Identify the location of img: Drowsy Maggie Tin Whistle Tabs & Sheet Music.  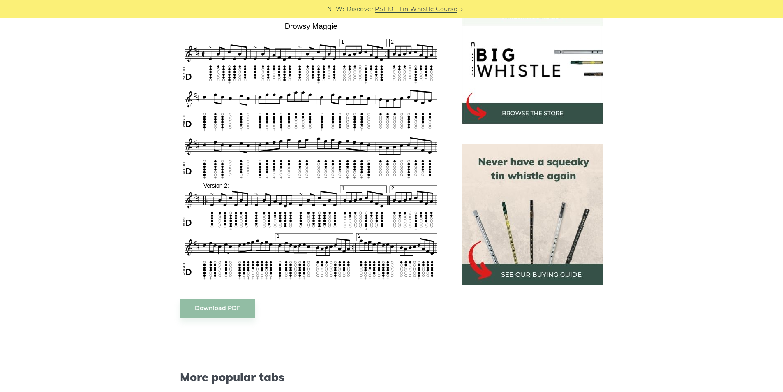
(311, 150).